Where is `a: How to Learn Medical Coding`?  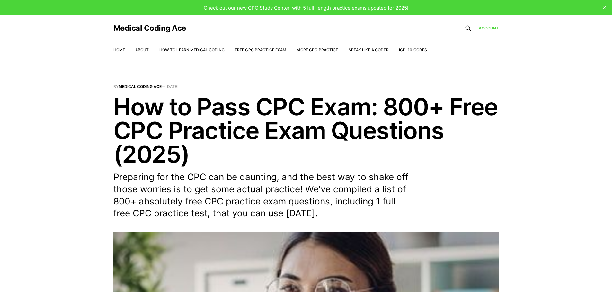 a: How to Learn Medical Coding is located at coordinates (192, 50).